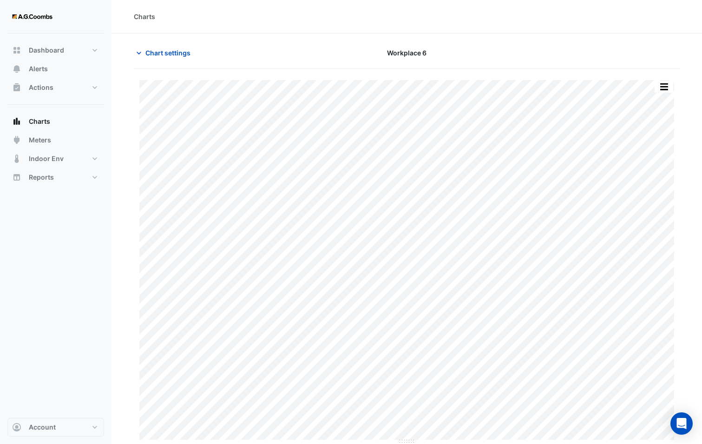 The height and width of the screenshot is (444, 702). What do you see at coordinates (17, 177) in the screenshot?
I see `app-icon: Reports` at bounding box center [17, 177].